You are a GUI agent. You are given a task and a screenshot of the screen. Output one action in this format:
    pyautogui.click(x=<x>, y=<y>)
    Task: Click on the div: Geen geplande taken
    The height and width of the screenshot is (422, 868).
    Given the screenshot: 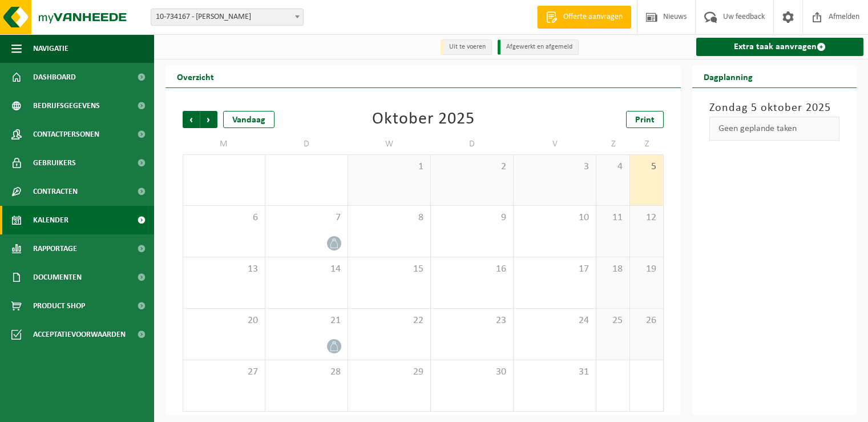 What is the action you would take?
    pyautogui.click(x=775, y=128)
    